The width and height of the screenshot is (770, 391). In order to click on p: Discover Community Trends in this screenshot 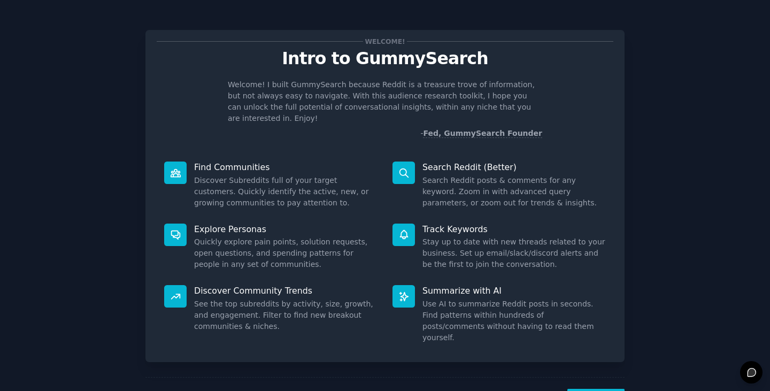, I will do `click(285, 290)`.